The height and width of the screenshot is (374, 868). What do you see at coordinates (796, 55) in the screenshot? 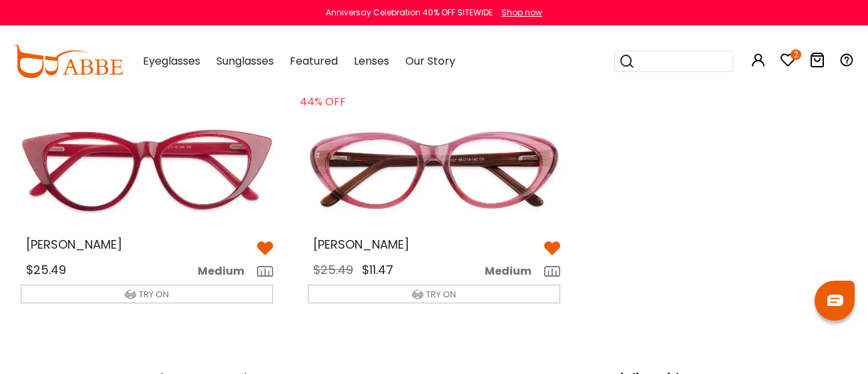
I see `i: 2` at bounding box center [796, 55].